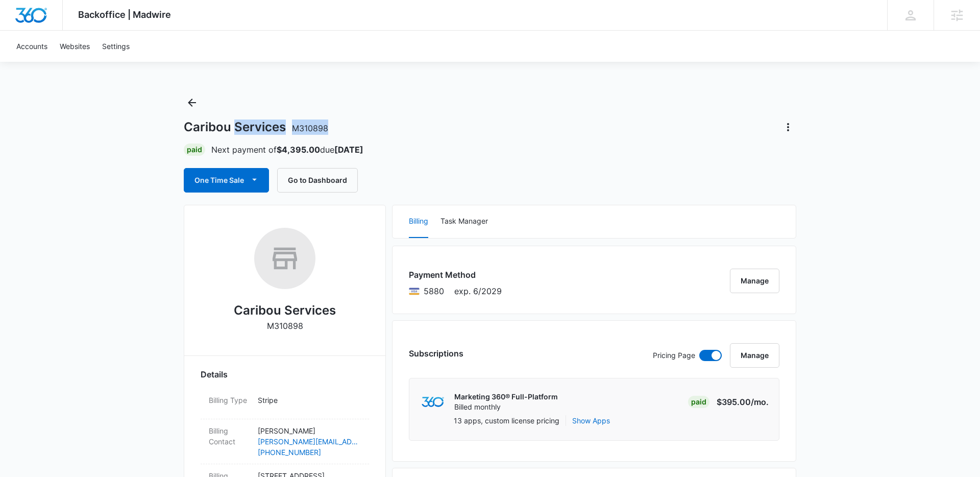 The width and height of the screenshot is (980, 477). What do you see at coordinates (309, 400) in the screenshot?
I see `p: Stripe` at bounding box center [309, 400].